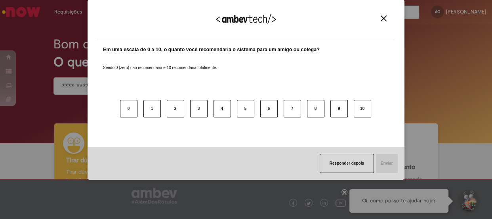  Describe the element at coordinates (346, 163) in the screenshot. I see `button: Responder depois` at that location.